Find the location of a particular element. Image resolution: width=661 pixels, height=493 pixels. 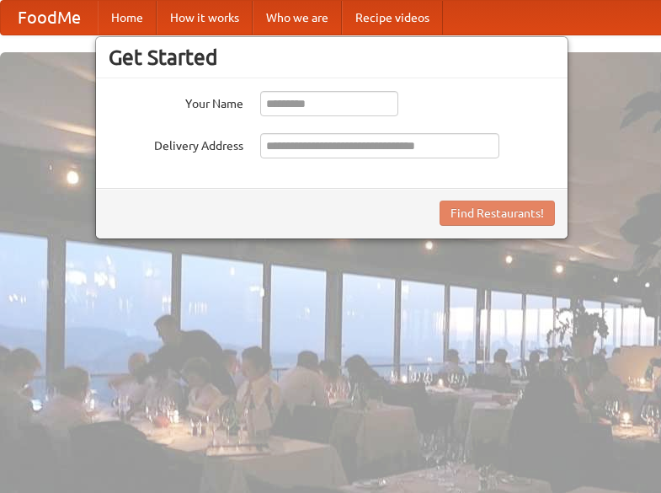

h3: Get Started is located at coordinates (332, 57).